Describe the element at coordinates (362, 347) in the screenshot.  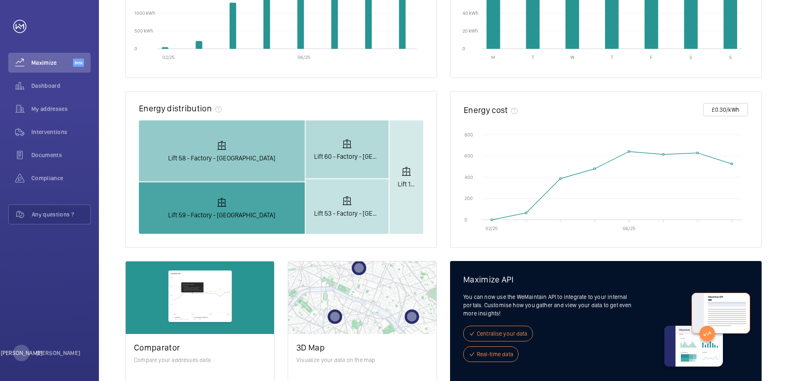
I see `h2: 3D Map` at that location.